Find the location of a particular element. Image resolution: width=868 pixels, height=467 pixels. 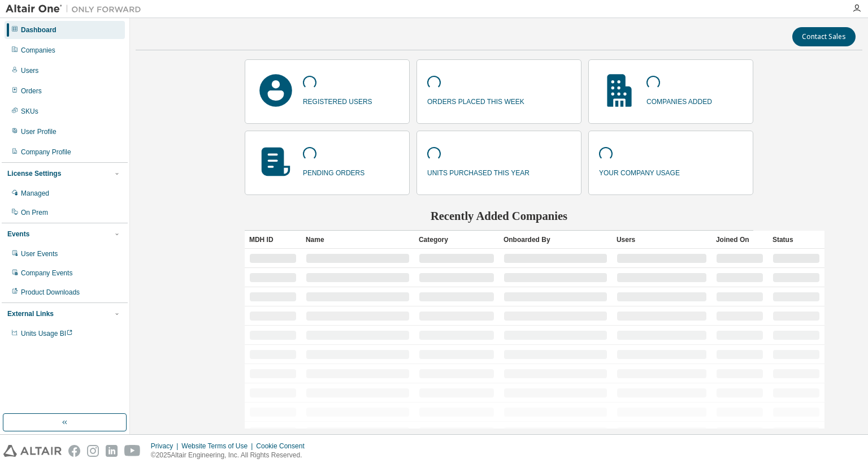

img: linkedin.svg is located at coordinates (111, 450).